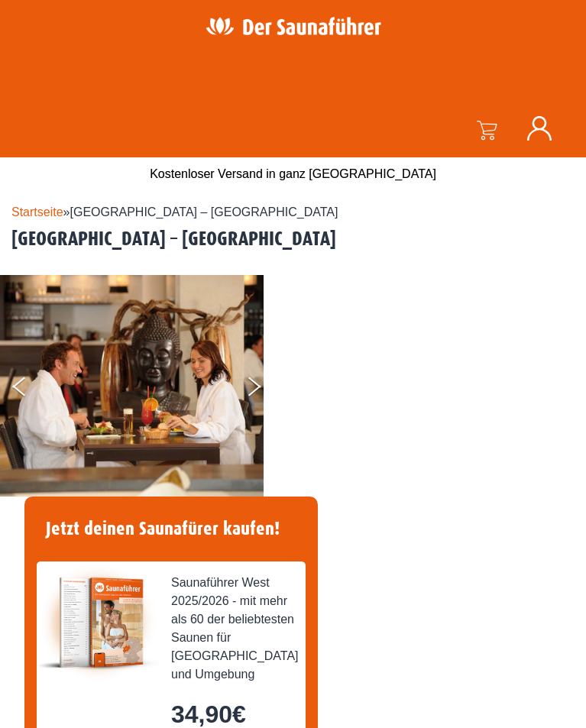 The image size is (586, 728). Describe the element at coordinates (97, 622) in the screenshot. I see `img: der-saunafuehrer-2025-west.jpg` at that location.